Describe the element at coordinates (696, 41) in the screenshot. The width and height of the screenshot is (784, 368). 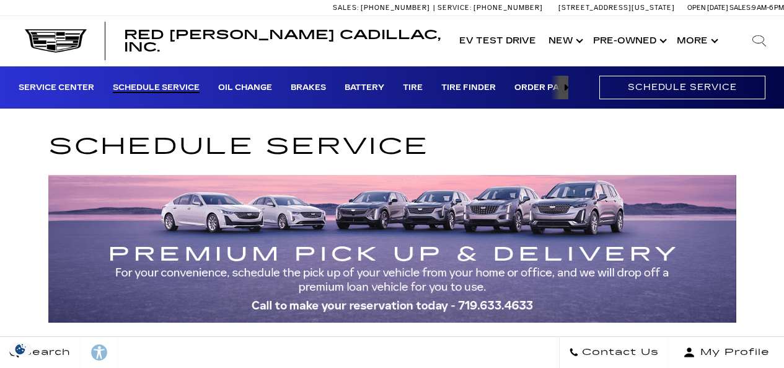
I see `button: More` at that location.